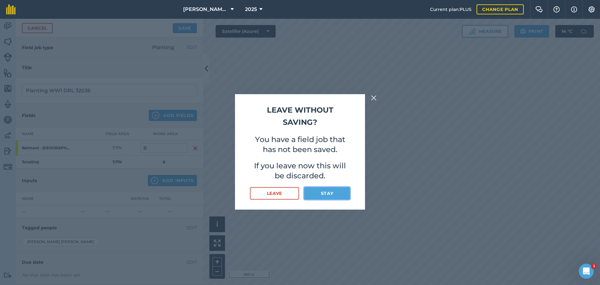  What do you see at coordinates (592, 9) in the screenshot?
I see `img: A cog icon` at bounding box center [592, 9].